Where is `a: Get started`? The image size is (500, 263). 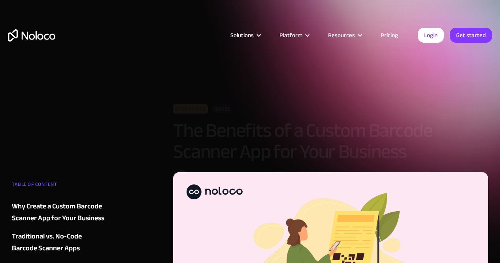 a: Get started is located at coordinates (471, 35).